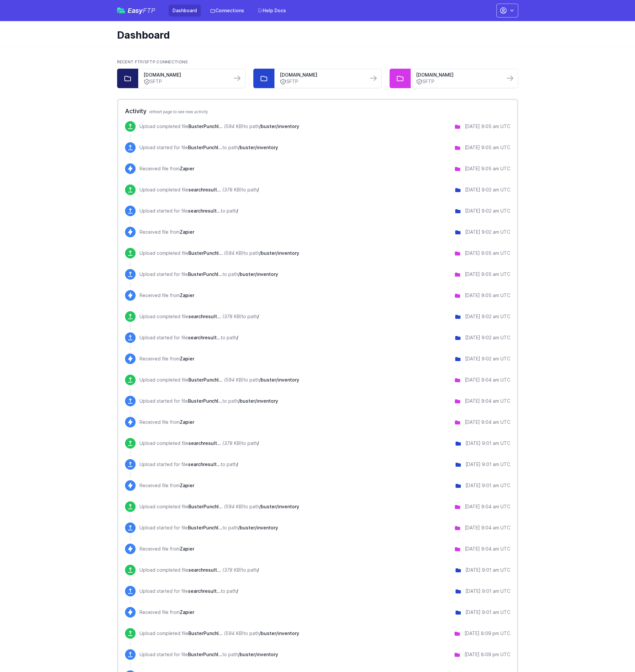 Image resolution: width=635 pixels, height=672 pixels. I want to click on span: Easy, so click(141, 10).